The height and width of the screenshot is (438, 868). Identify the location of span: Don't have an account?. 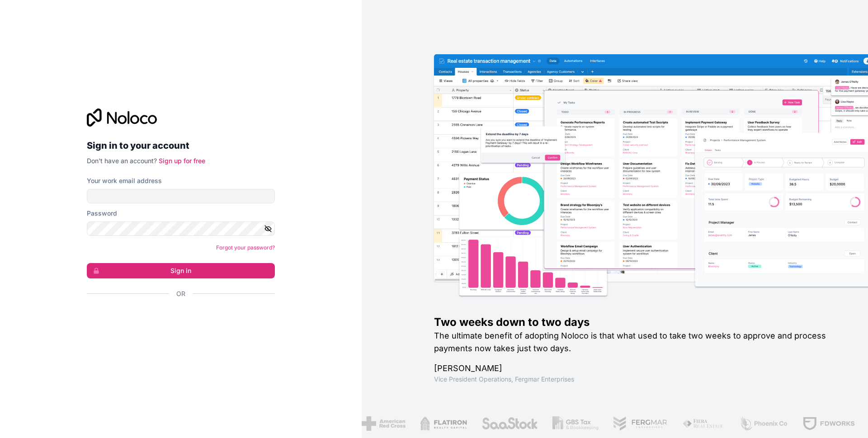
(122, 160).